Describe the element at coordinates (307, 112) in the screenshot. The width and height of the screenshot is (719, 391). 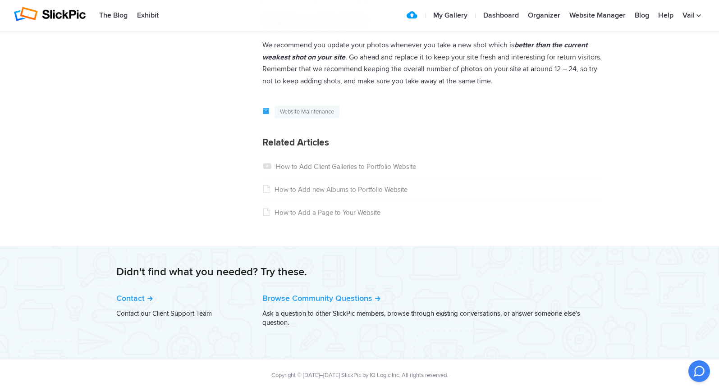
I see `a: Website Maintenance` at that location.